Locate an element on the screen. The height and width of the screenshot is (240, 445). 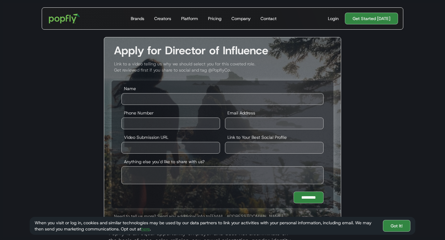
a: here is located at coordinates (146, 229).